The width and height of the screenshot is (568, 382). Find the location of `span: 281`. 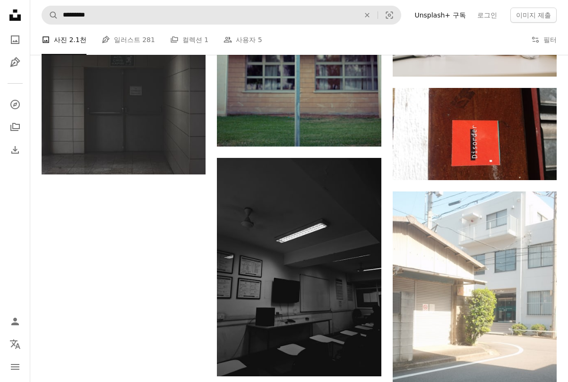

span: 281 is located at coordinates (148, 40).